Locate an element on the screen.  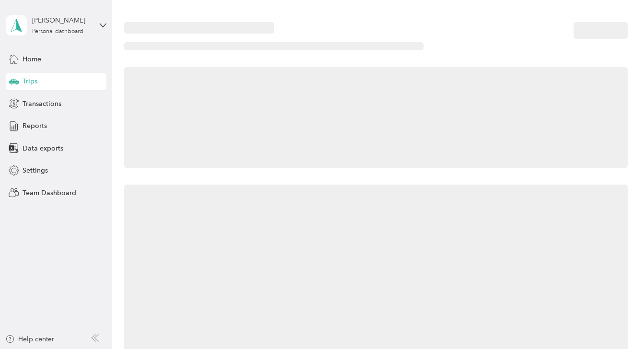
span: Team Dashboard is located at coordinates (50, 193).